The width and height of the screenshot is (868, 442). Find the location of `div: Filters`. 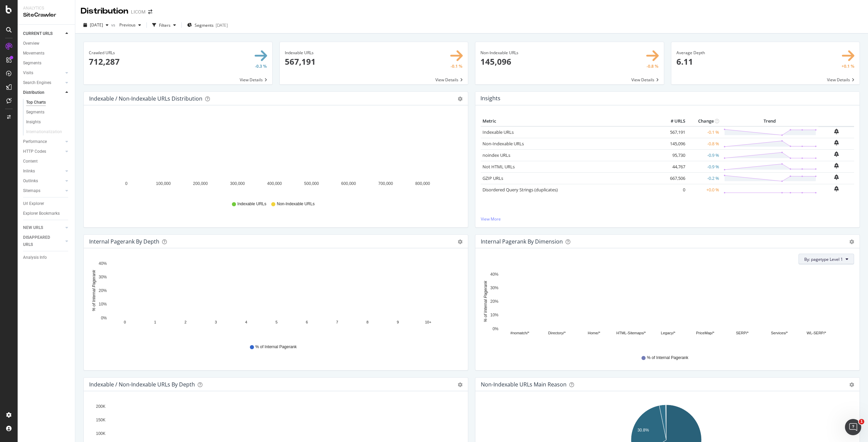

div: Filters is located at coordinates (164, 25).